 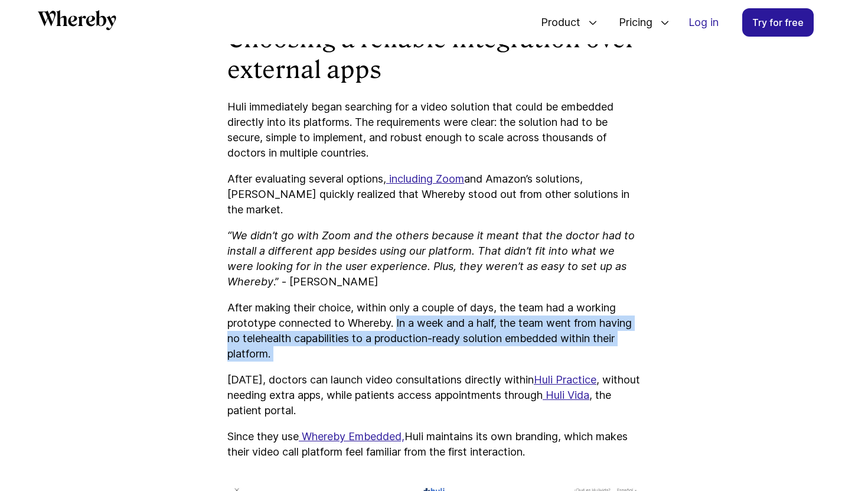 I want to click on a: including Zoom, so click(x=425, y=179).